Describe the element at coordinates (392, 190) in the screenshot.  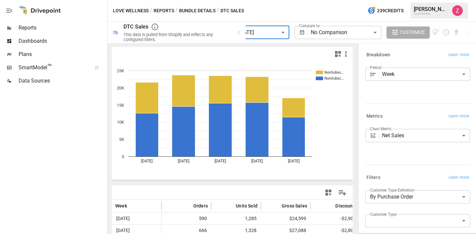
I see `label: Customer Type Definition` at that location.